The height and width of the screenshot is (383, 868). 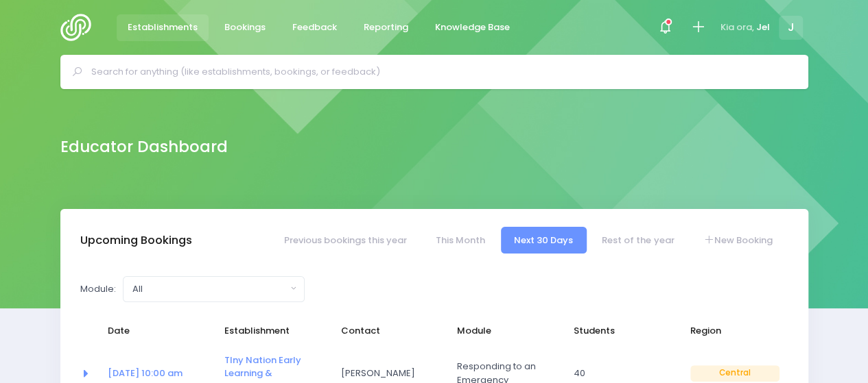 I want to click on span: Kia ora,, so click(x=737, y=27).